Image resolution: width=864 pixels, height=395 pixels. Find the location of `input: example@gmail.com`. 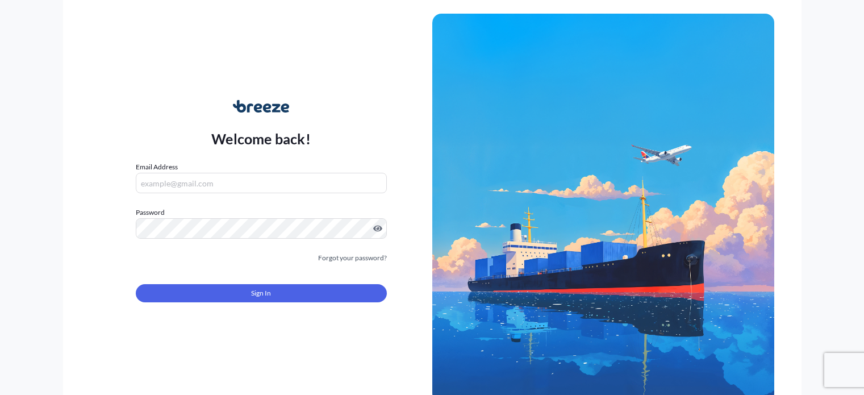

input: example@gmail.com is located at coordinates (261, 183).